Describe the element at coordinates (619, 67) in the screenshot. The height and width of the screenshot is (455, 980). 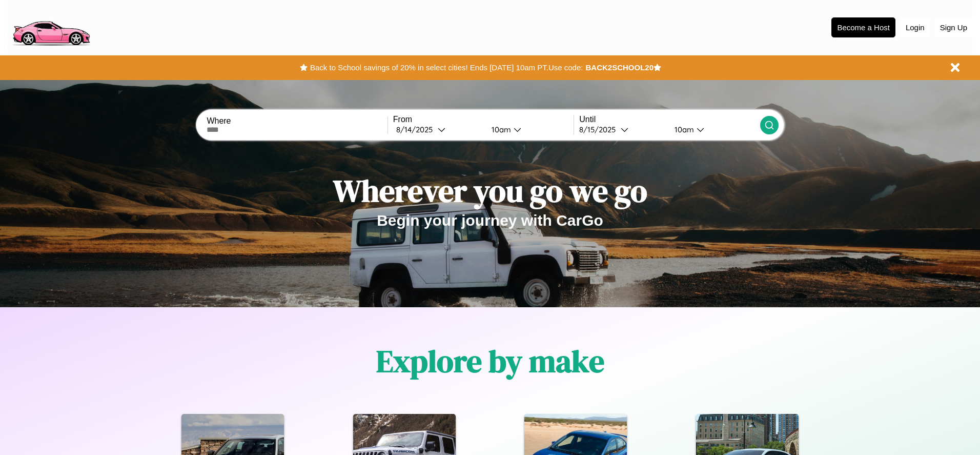
I see `b: BACK2SCHOOL20` at that location.